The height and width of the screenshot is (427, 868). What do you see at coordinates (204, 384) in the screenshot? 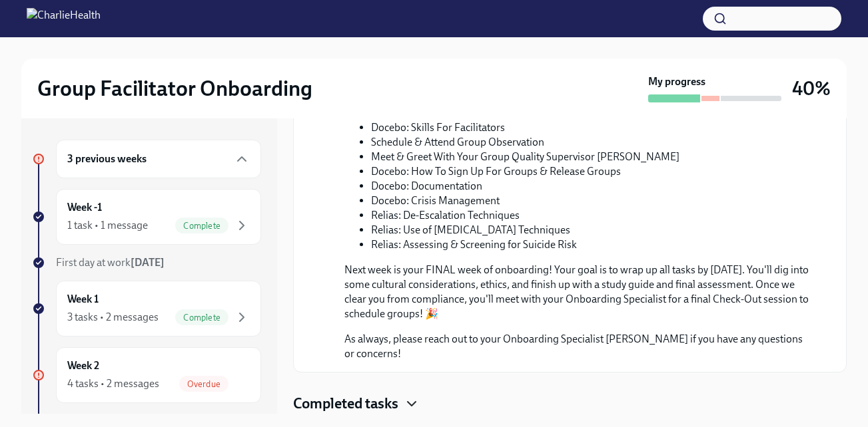
I see `span: Overdue` at bounding box center [204, 384].